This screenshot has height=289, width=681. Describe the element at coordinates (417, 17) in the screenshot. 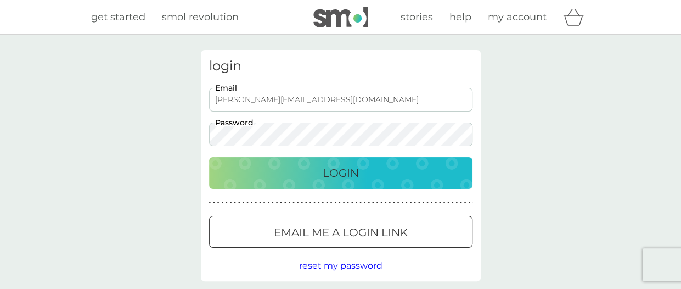

I see `span: stories` at that location.